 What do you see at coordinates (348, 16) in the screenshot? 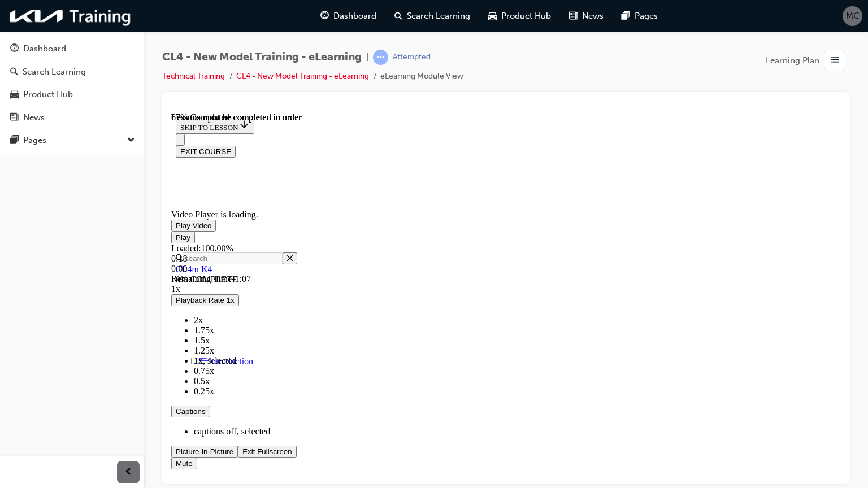
I see `a: guage-iconDashboard` at bounding box center [348, 16].